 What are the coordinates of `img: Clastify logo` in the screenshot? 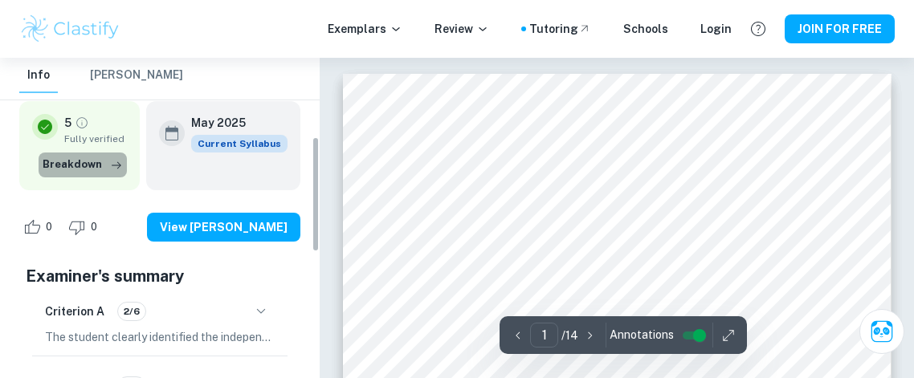 It's located at (70, 29).